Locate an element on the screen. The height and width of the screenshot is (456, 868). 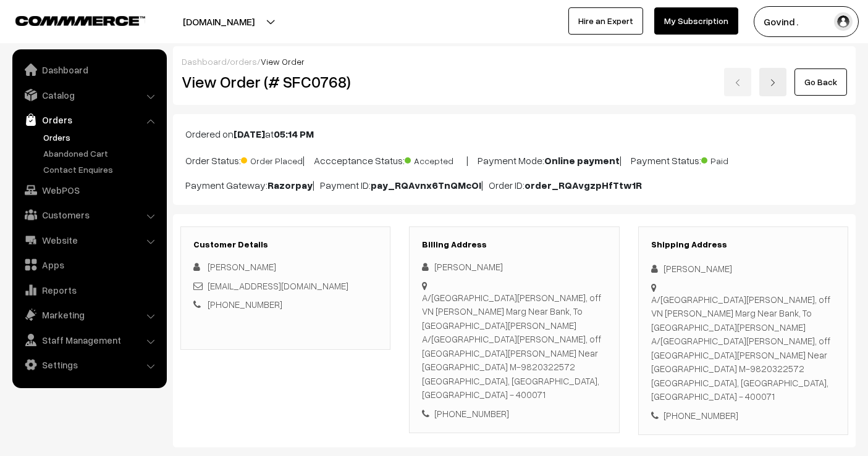
span: Order Placed is located at coordinates (272, 159).